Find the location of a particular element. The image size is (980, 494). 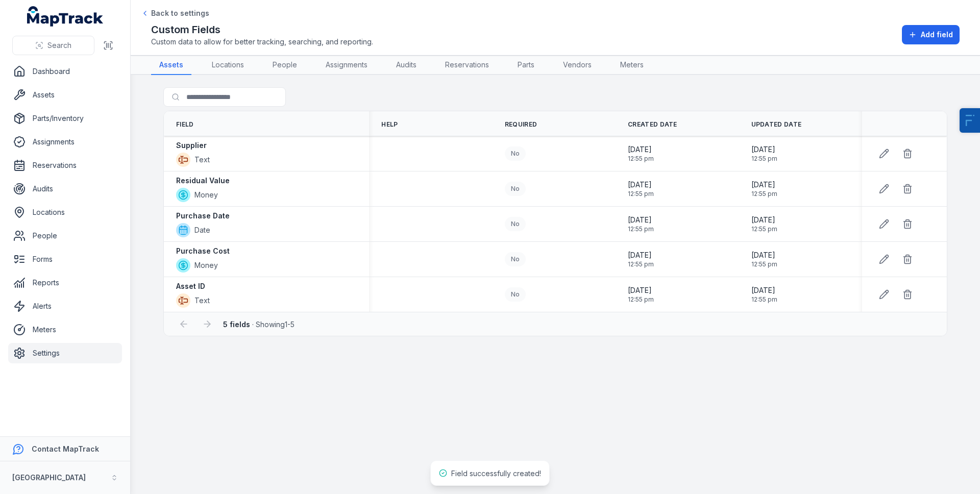

a: MapTrack is located at coordinates (65, 16).